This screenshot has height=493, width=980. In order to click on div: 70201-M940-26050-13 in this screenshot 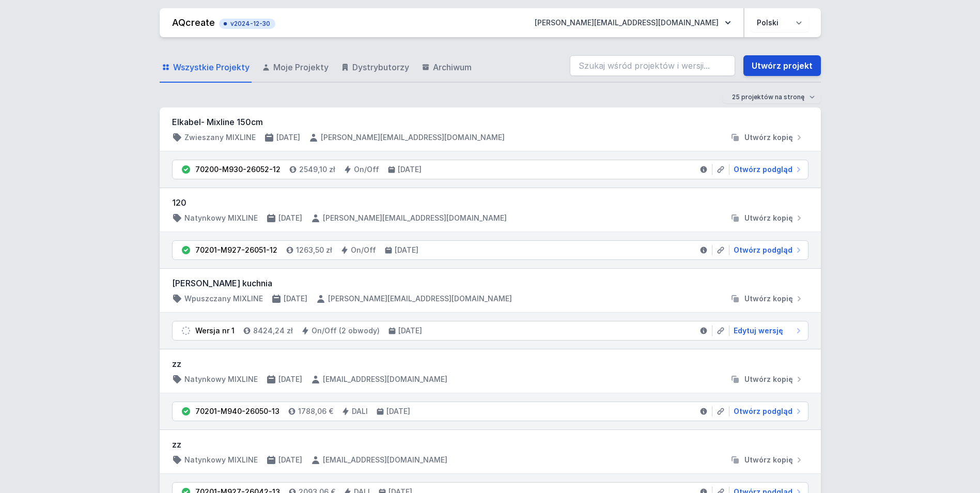, I will do `click(237, 411)`.